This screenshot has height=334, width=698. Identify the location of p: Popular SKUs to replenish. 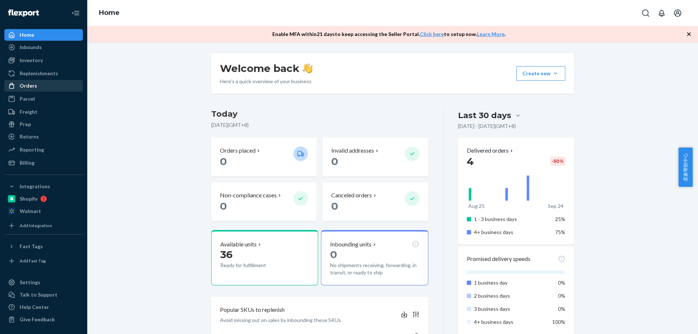
(252, 310).